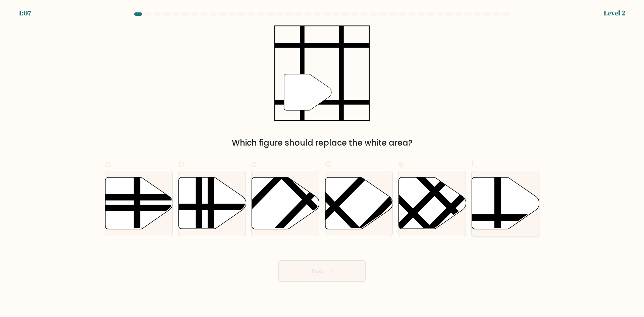 This screenshot has height=317, width=644. Describe the element at coordinates (255, 164) in the screenshot. I see `span: c.` at that location.